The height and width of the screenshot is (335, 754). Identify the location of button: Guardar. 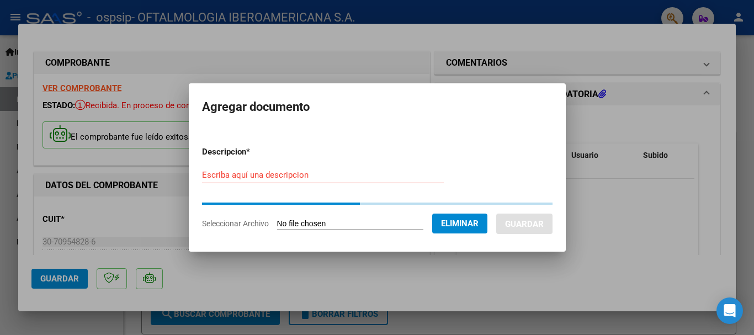
(524, 224).